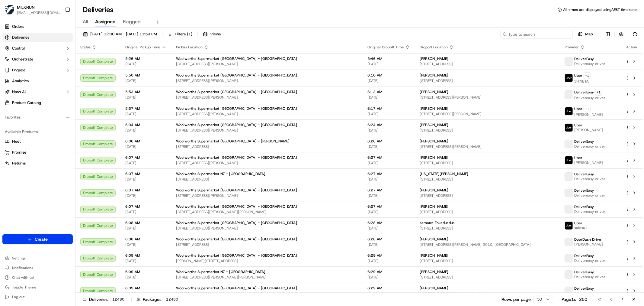  What do you see at coordinates (18, 48) in the screenshot?
I see `span: Control` at bounding box center [18, 48].